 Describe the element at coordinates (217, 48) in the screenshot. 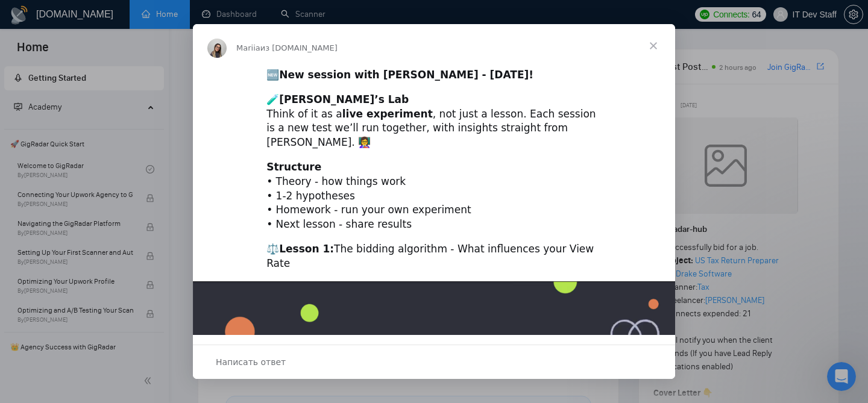

I see `img: Profile image for Mariia` at that location.